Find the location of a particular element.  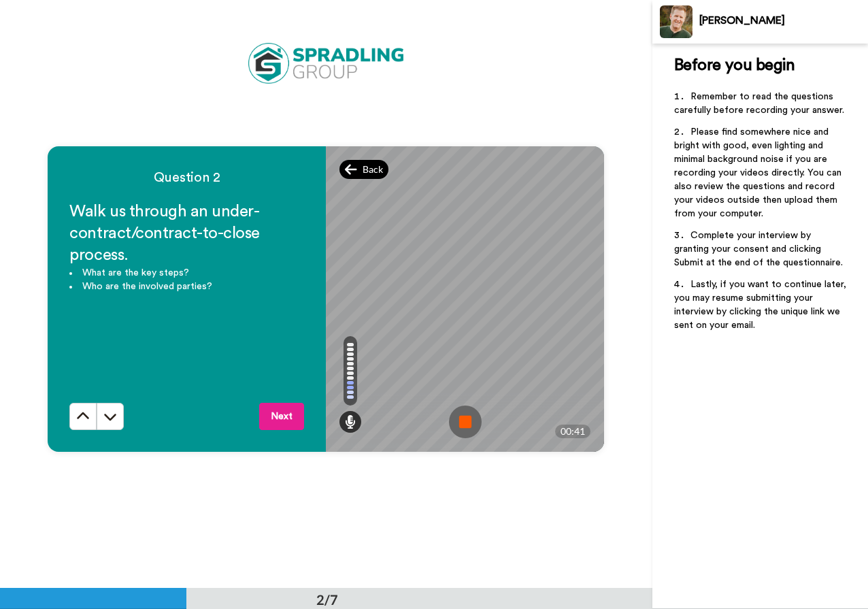

div: Back is located at coordinates (364, 169).